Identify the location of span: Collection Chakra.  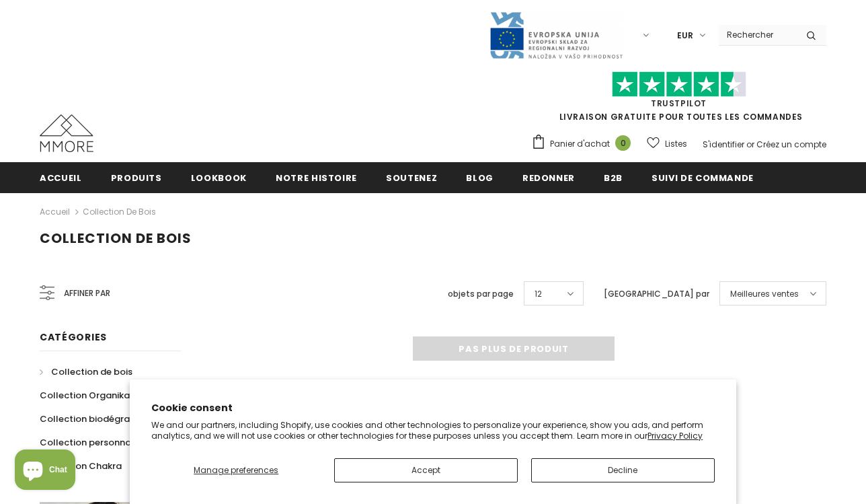
(80, 465).